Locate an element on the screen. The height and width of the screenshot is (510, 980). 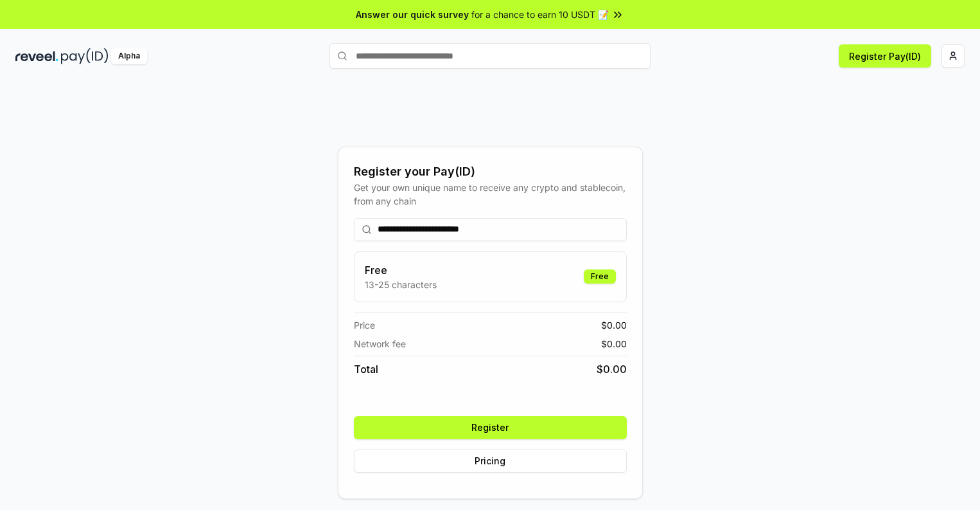
div: Register your Pay(ID) is located at coordinates (490, 171).